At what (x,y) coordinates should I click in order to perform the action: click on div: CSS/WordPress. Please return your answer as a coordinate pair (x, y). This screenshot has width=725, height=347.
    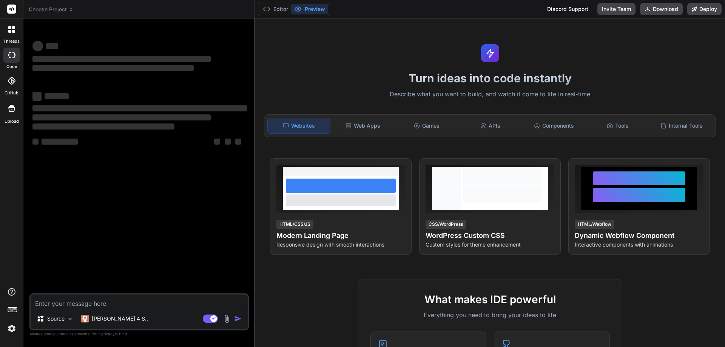
    Looking at the image, I should click on (445, 224).